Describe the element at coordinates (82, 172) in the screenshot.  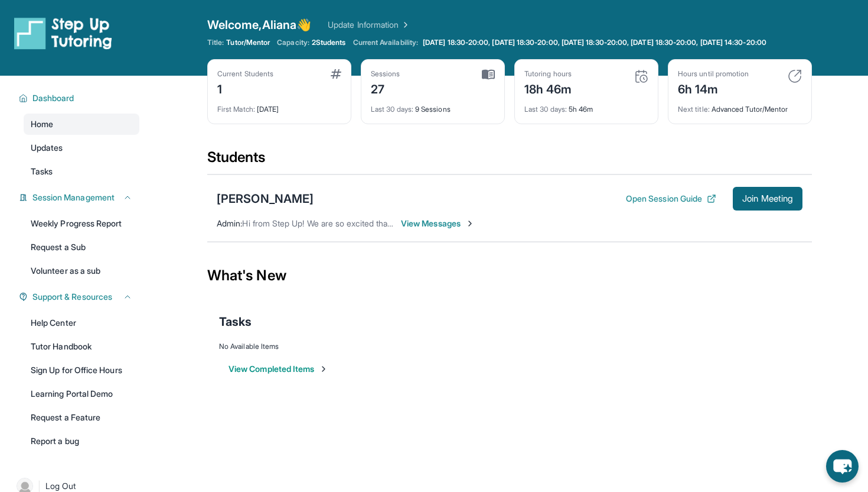
I see `a: Tasks` at that location.